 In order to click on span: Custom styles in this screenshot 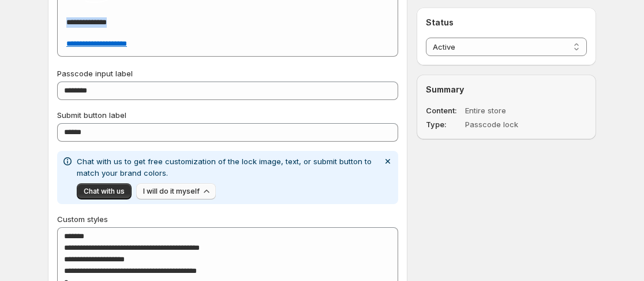, I will do `click(83, 219)`.